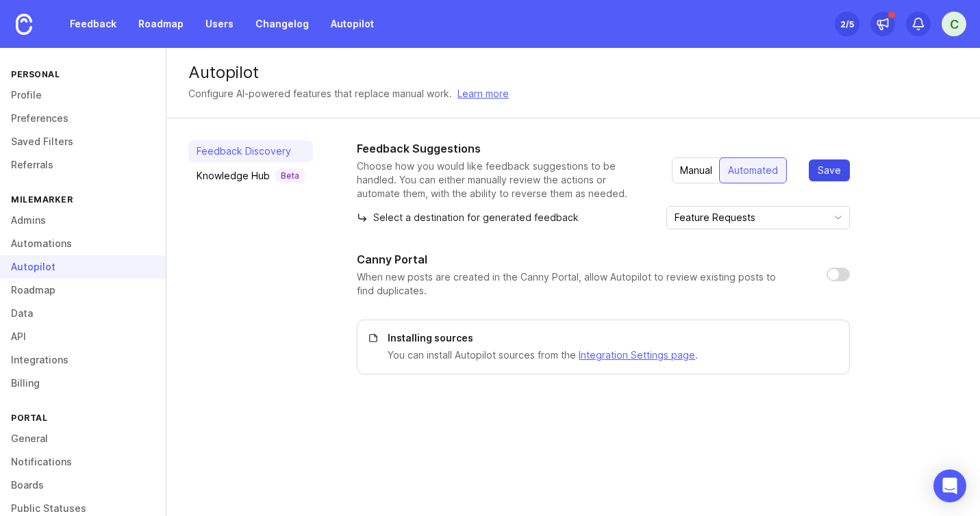 This screenshot has height=516, width=980. What do you see at coordinates (251, 176) in the screenshot?
I see `div: Knowledge Hub` at bounding box center [251, 176].